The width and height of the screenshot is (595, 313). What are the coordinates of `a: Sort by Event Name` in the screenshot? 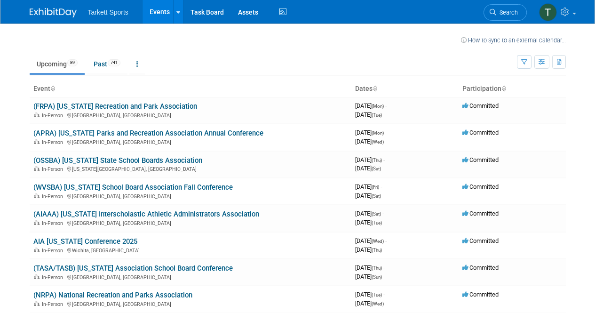 It's located at (53, 88).